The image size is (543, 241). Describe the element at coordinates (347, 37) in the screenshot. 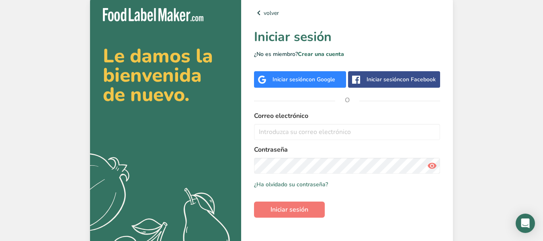

I see `h1: Iniciar sesión` at that location.